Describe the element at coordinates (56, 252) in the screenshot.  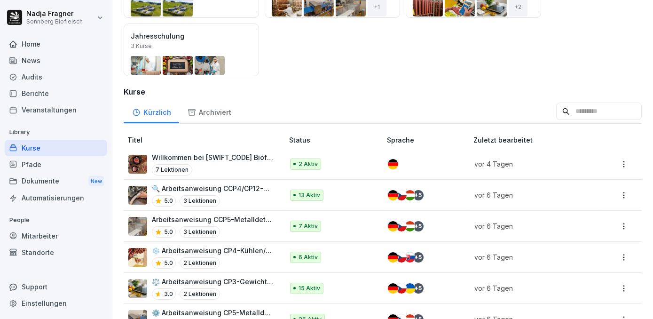
I see `a: Standorte` at that location.